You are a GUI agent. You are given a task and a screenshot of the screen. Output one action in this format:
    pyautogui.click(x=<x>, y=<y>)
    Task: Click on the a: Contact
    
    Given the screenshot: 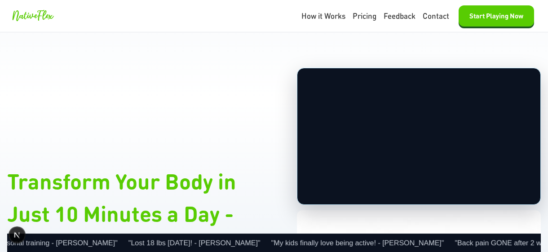 What is the action you would take?
    pyautogui.click(x=436, y=16)
    